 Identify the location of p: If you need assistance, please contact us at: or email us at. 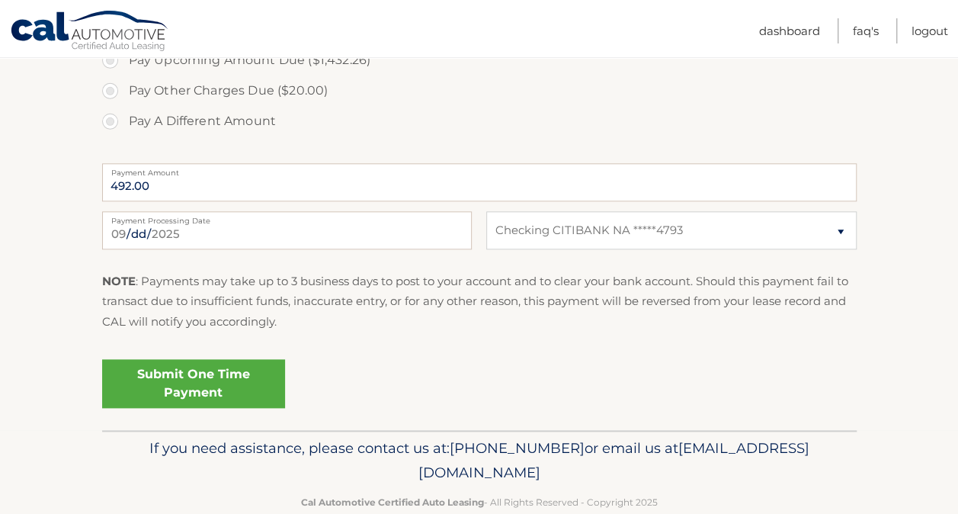
(480, 461).